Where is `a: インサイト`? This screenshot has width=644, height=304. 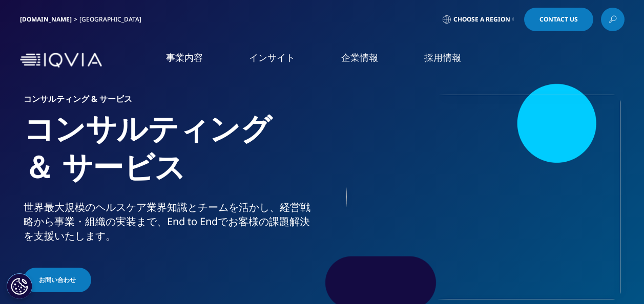
a: インサイト is located at coordinates (272, 57).